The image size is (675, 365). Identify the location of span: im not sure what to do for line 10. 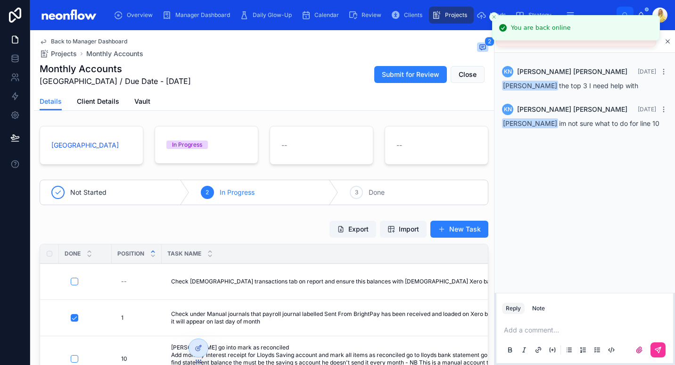
(581, 123).